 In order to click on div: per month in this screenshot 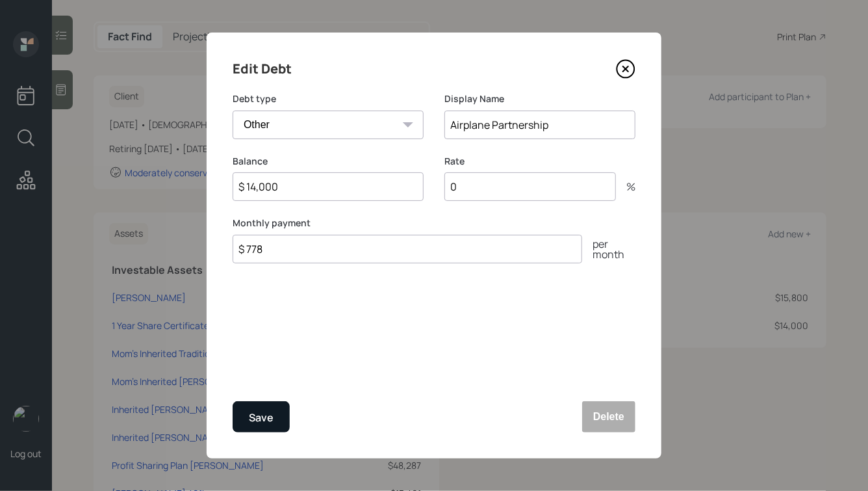, I will do `click(609, 249)`.